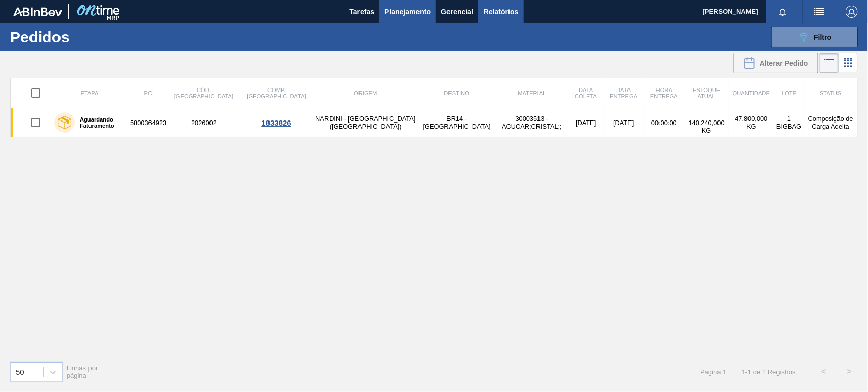 The image size is (868, 392). What do you see at coordinates (713, 372) in the screenshot?
I see `span: Página : 1` at bounding box center [713, 372].